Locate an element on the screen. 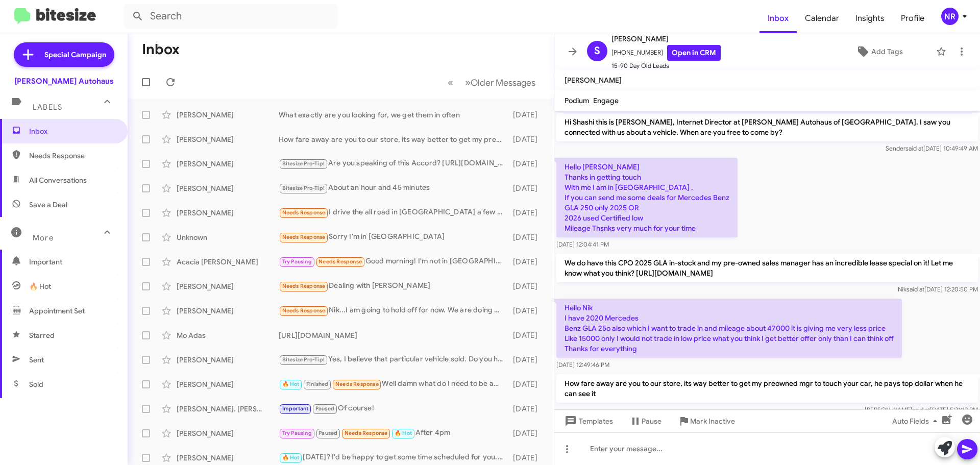 Image resolution: width=980 pixels, height=465 pixels. span: Profile is located at coordinates (913, 19).